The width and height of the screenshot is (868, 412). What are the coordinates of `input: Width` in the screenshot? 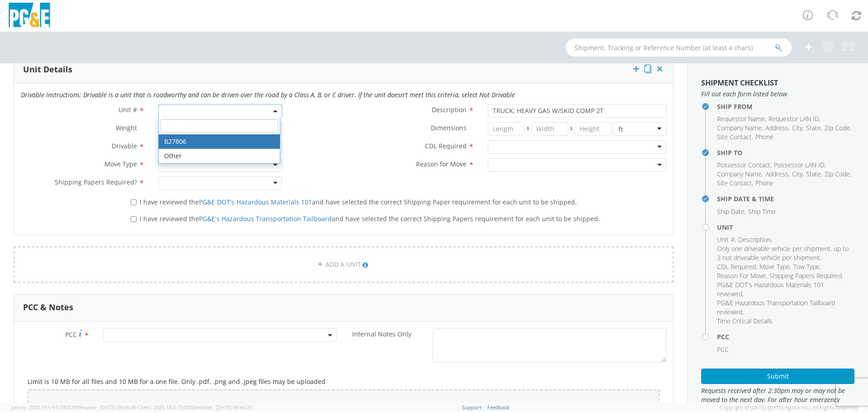 It's located at (550, 129).